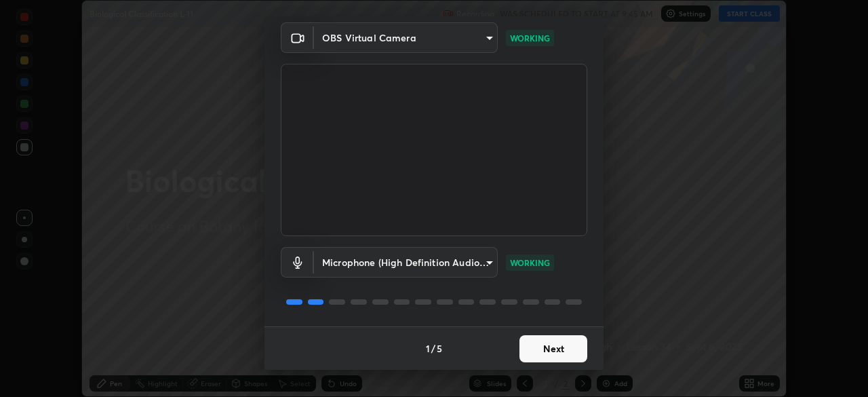 The height and width of the screenshot is (397, 868). What do you see at coordinates (553, 349) in the screenshot?
I see `button: Next` at bounding box center [553, 349].